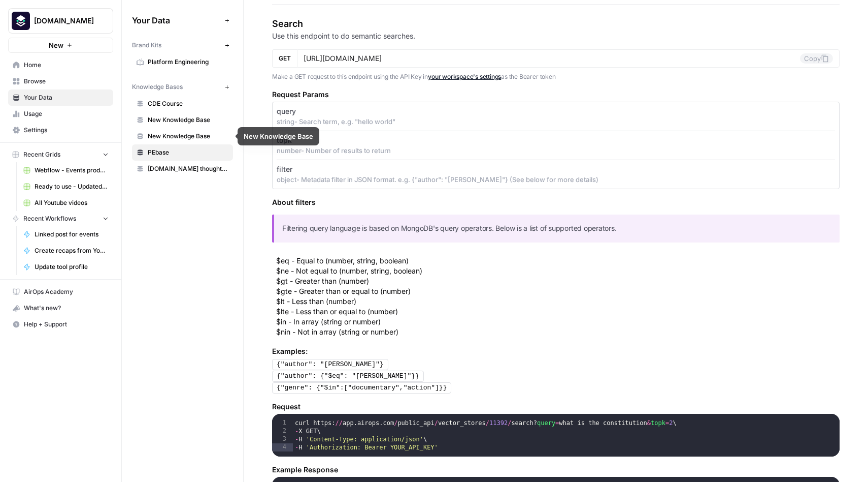  I want to click on button: What's new?, so click(60, 308).